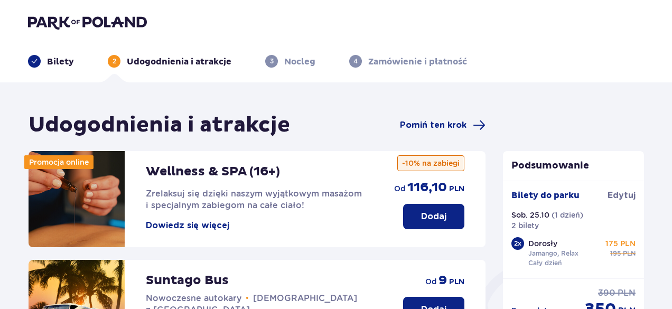  What do you see at coordinates (607, 293) in the screenshot?
I see `span: 390` at bounding box center [607, 293].